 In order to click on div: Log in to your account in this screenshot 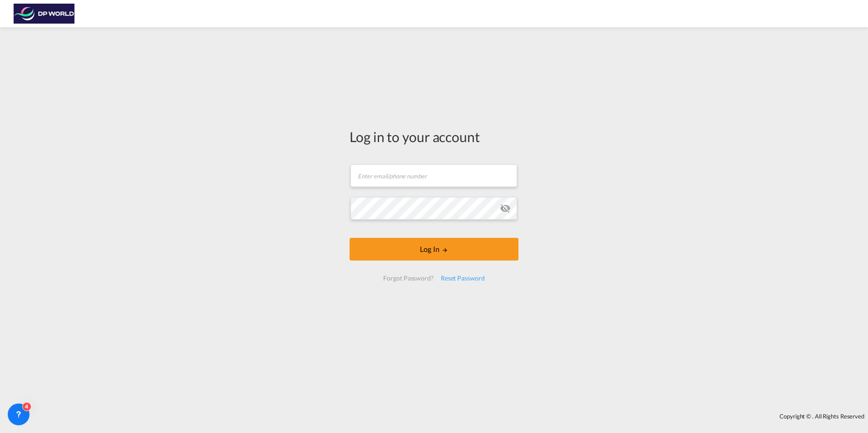, I will do `click(434, 137)`.